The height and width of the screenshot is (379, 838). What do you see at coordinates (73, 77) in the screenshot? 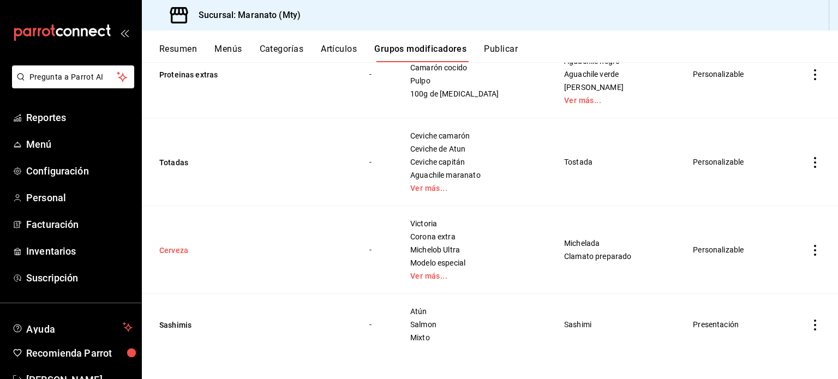
I see `span: Pregunta a Parrot AI` at bounding box center [73, 77].